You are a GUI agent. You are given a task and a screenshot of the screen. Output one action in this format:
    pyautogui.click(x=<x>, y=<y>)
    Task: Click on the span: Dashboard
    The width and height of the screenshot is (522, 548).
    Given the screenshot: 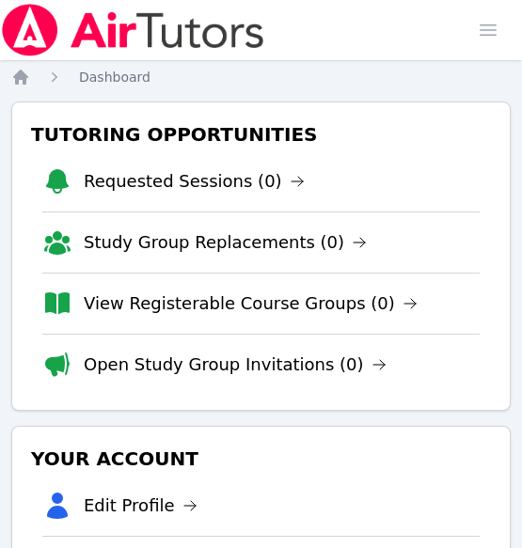 What is the action you would take?
    pyautogui.click(x=115, y=77)
    